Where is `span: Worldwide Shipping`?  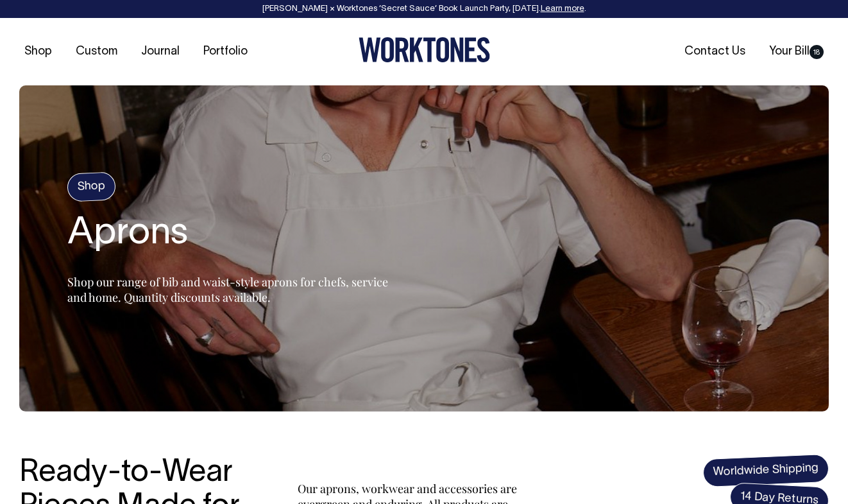 span: Worldwide Shipping is located at coordinates (767, 471).